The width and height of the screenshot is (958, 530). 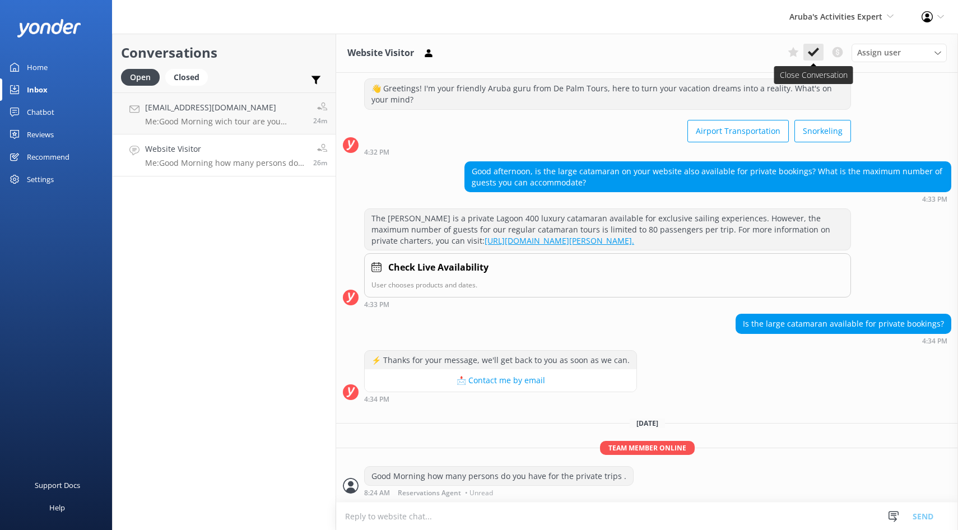 What do you see at coordinates (479, 493) in the screenshot?
I see `span: • Unread` at bounding box center [479, 493].